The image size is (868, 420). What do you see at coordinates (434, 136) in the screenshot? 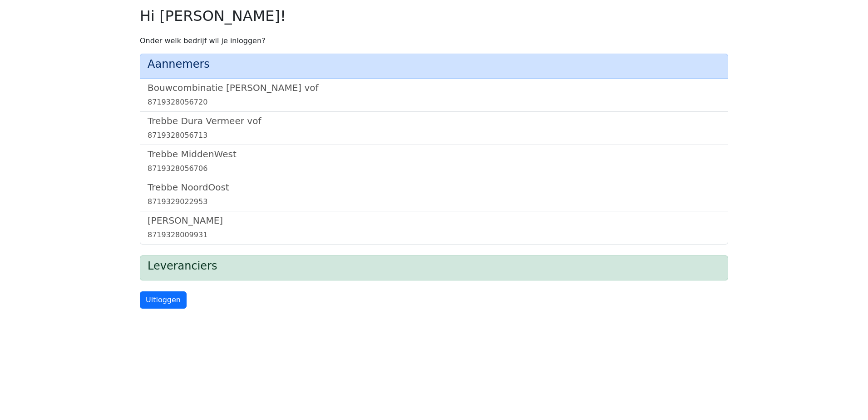
I see `div: 8719328056713` at bounding box center [434, 136].